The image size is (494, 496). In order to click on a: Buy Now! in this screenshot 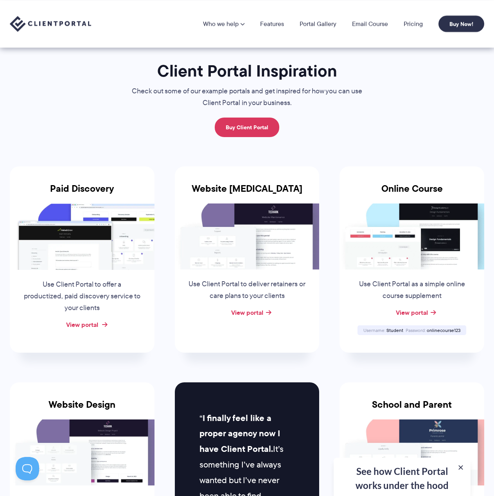, I will do `click(461, 24)`.